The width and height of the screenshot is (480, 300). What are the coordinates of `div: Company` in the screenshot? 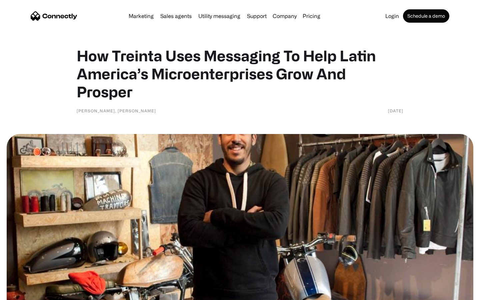 It's located at (285, 16).